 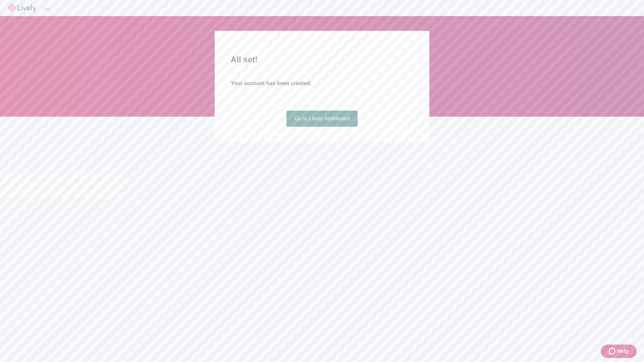 I want to click on h2: All set!, so click(x=322, y=59).